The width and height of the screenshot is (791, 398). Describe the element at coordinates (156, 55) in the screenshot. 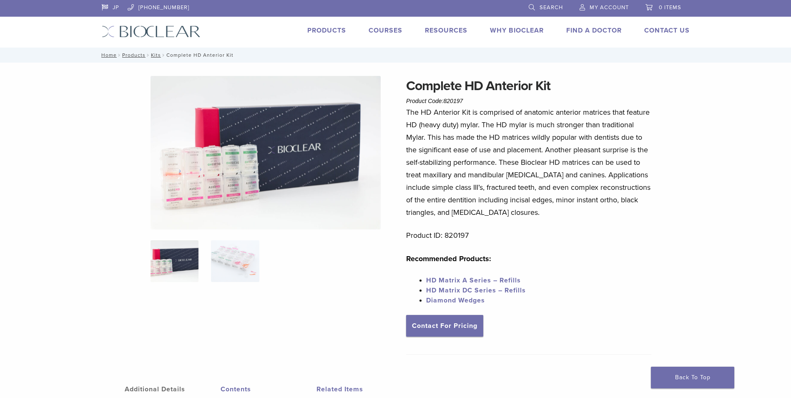

I see `a: Kits` at that location.